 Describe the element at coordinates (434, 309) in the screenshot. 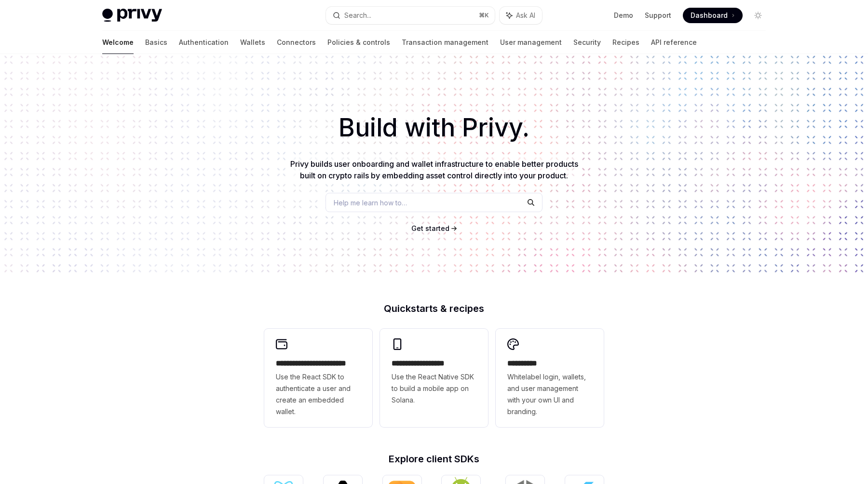

I see `h2: Quickstarts & recipes` at that location.